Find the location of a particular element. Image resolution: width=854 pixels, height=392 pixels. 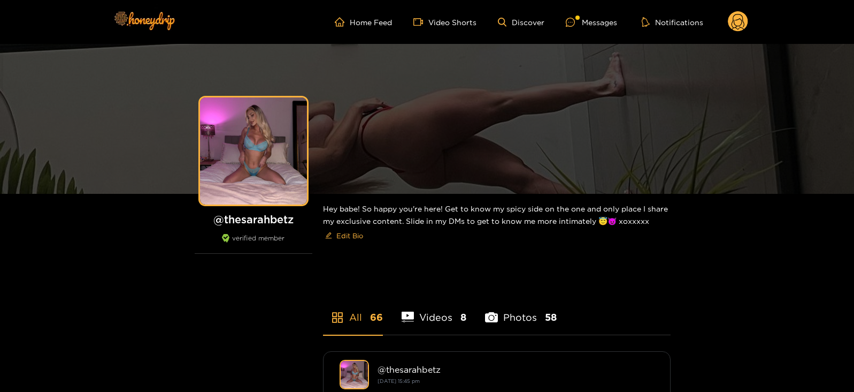

span: 8 is located at coordinates (463, 317).